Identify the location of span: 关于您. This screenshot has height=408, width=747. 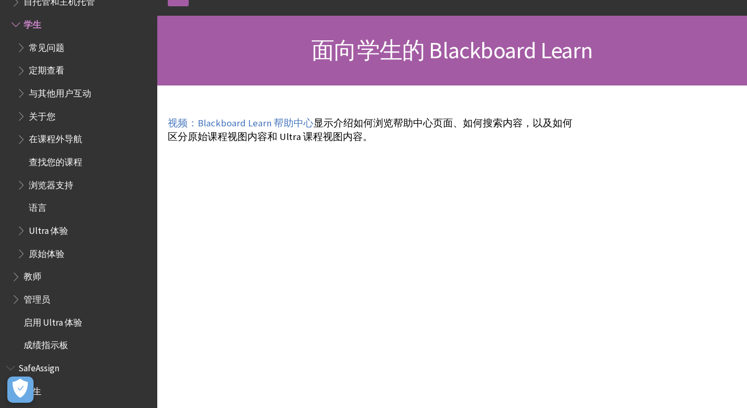
(42, 114).